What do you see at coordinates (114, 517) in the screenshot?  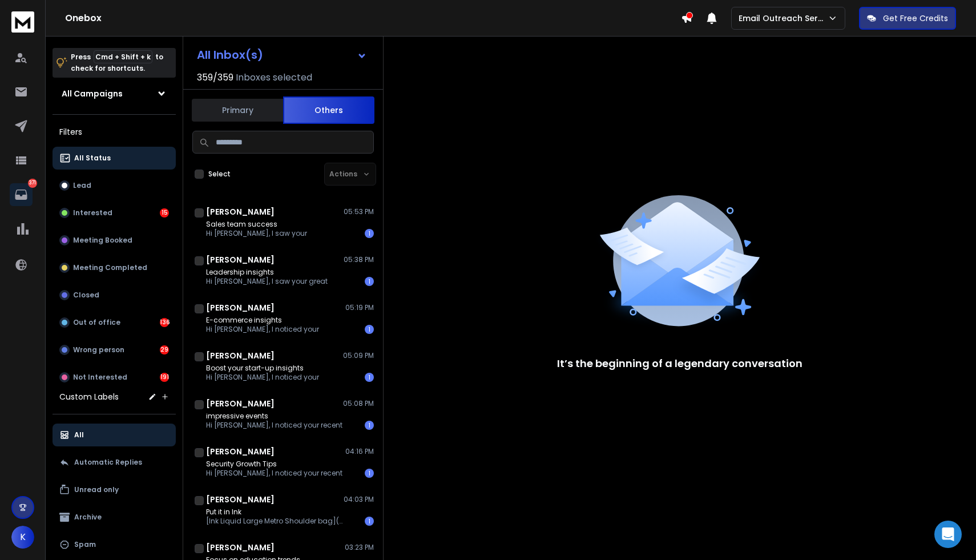 I see `button: Archive` at bounding box center [114, 517].